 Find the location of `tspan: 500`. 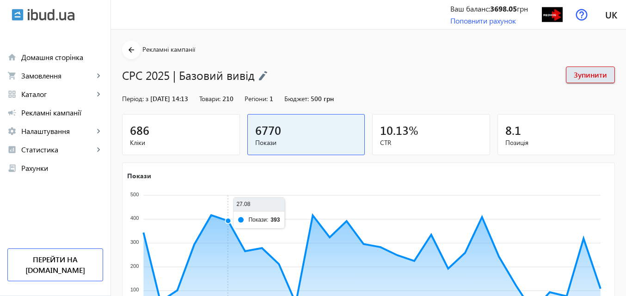

tspan: 500 is located at coordinates (134, 194).